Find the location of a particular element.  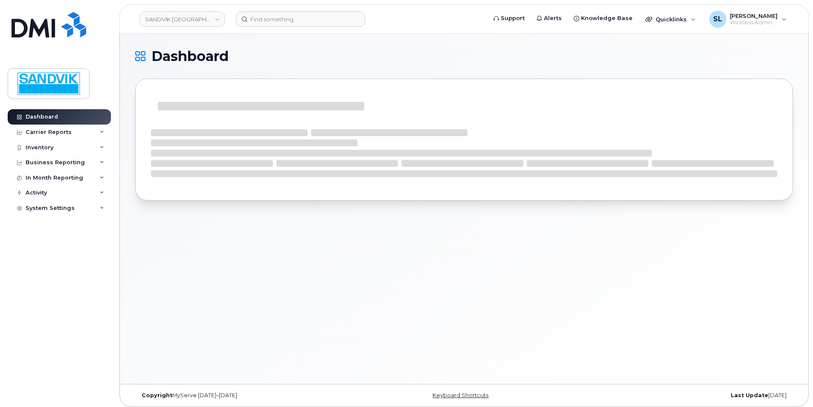

strong: Last Update is located at coordinates (750, 395).